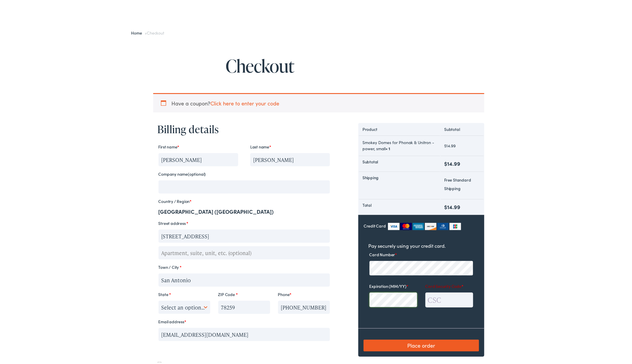 The height and width of the screenshot is (364, 632). Describe the element at coordinates (449, 298) in the screenshot. I see `input: CSC` at that location.